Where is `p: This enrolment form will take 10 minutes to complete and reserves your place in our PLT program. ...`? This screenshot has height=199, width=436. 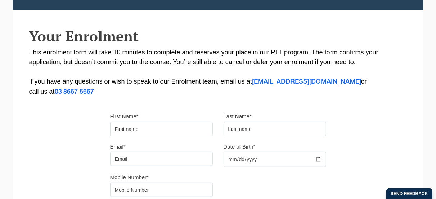 p: This enrolment form will take 10 minutes to complete and reserves your place in our PLT program. ... is located at coordinates (218, 72).